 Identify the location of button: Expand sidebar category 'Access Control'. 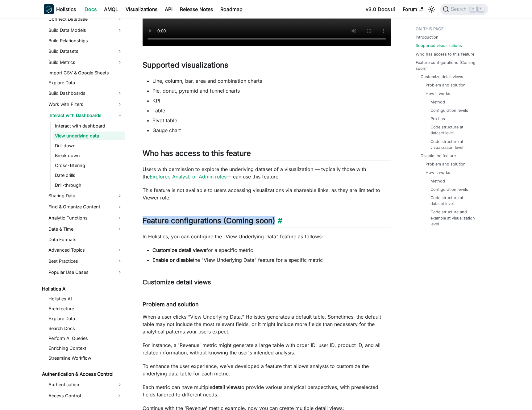
(119, 396).